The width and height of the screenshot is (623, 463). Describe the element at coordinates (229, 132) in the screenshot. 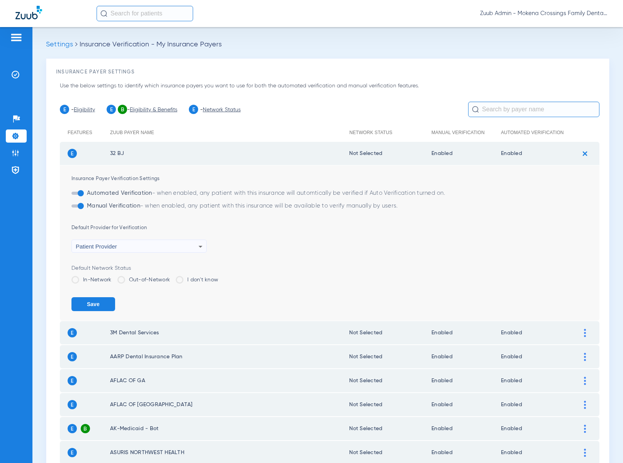

I see `th: Zuub payer name` at that location.